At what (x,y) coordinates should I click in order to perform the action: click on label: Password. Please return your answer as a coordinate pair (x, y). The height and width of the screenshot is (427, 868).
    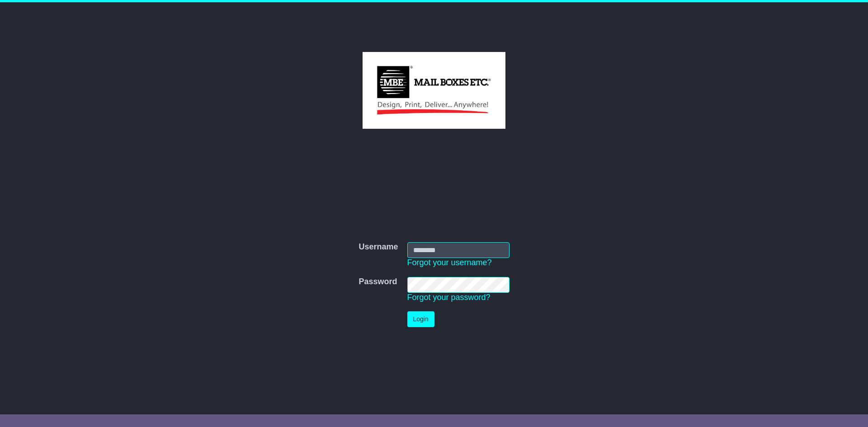
    Looking at the image, I should click on (378, 282).